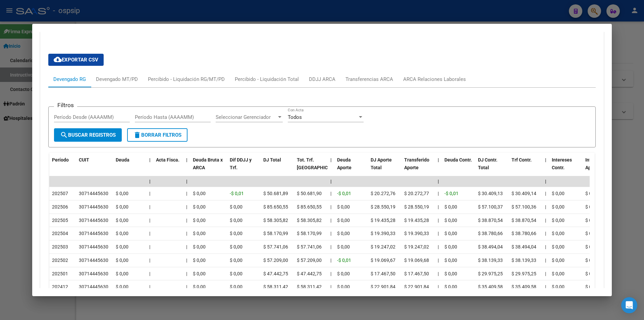 The width and height of the screenshot is (644, 320). What do you see at coordinates (208, 163) in the screenshot?
I see `span: Deuda Bruta x ARCA` at bounding box center [208, 163].